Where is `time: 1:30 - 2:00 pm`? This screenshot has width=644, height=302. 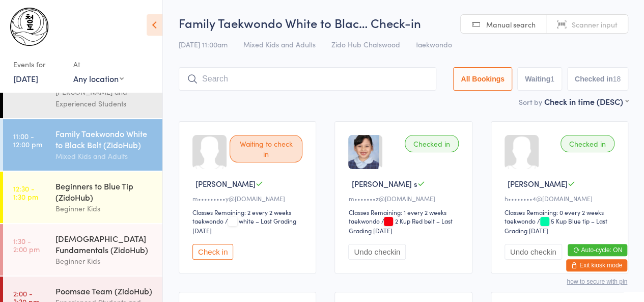 time: 1:30 - 2:00 pm is located at coordinates (27, 245).